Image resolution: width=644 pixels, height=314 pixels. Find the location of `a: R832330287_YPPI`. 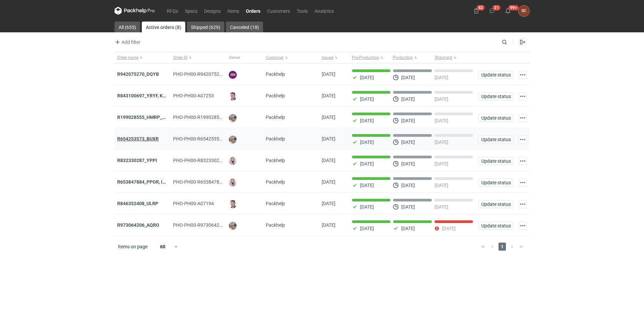

a: R832330287_YPPI is located at coordinates (137, 160).